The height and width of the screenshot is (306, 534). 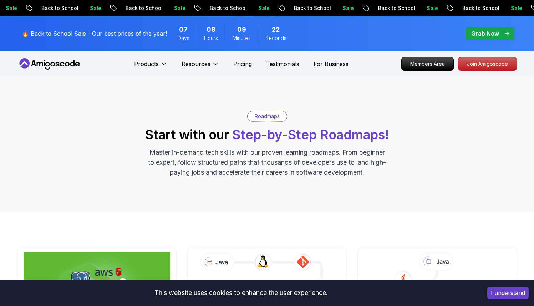 What do you see at coordinates (283, 64) in the screenshot?
I see `a: Testimonials` at bounding box center [283, 64].